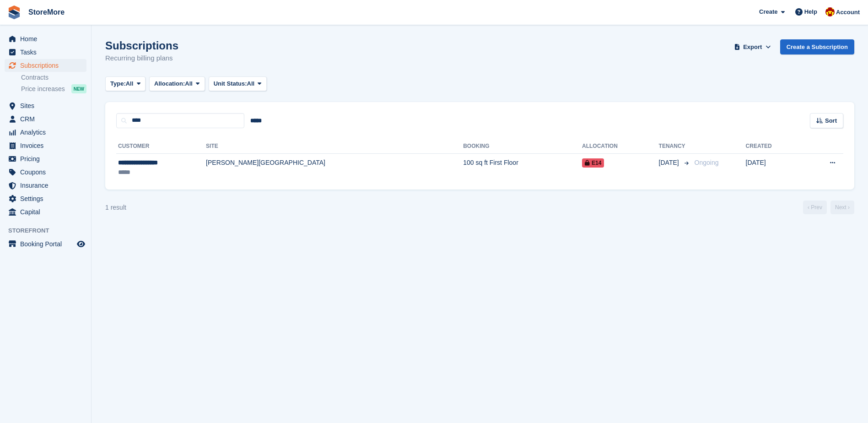 The image size is (868, 423). Describe the element at coordinates (48, 244) in the screenshot. I see `span: Booking Portal` at that location.